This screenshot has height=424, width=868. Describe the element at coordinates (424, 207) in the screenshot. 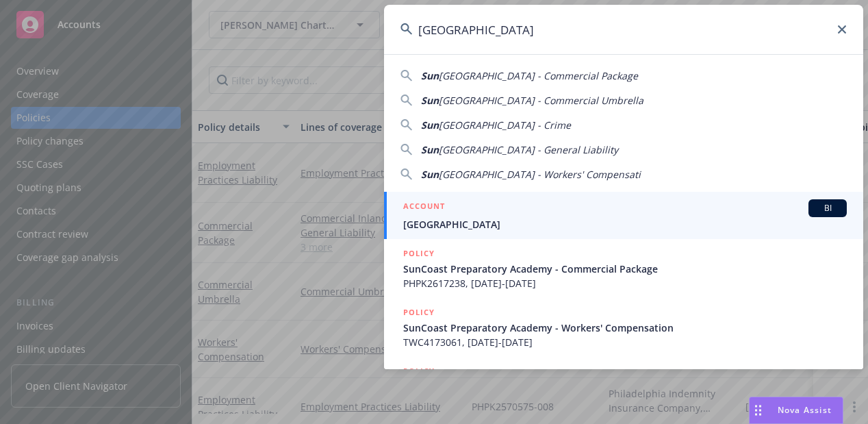

I see `h5: ACCOUNT` at that location.